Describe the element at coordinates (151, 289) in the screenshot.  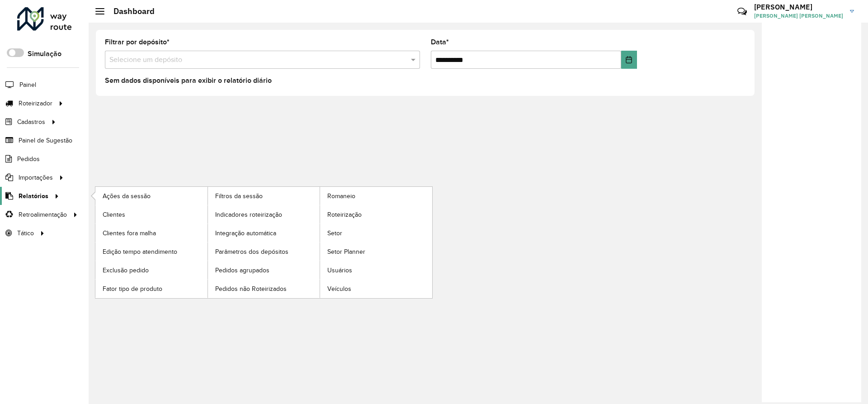
I see `a: Fator tipo de produto` at that location.